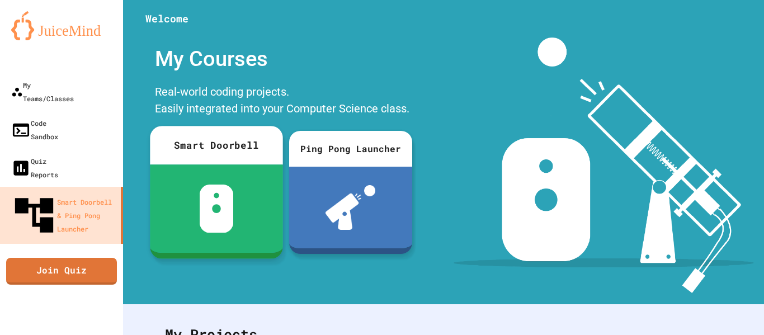 This screenshot has height=335, width=764. What do you see at coordinates (62, 271) in the screenshot?
I see `a: Join Quiz` at bounding box center [62, 271].